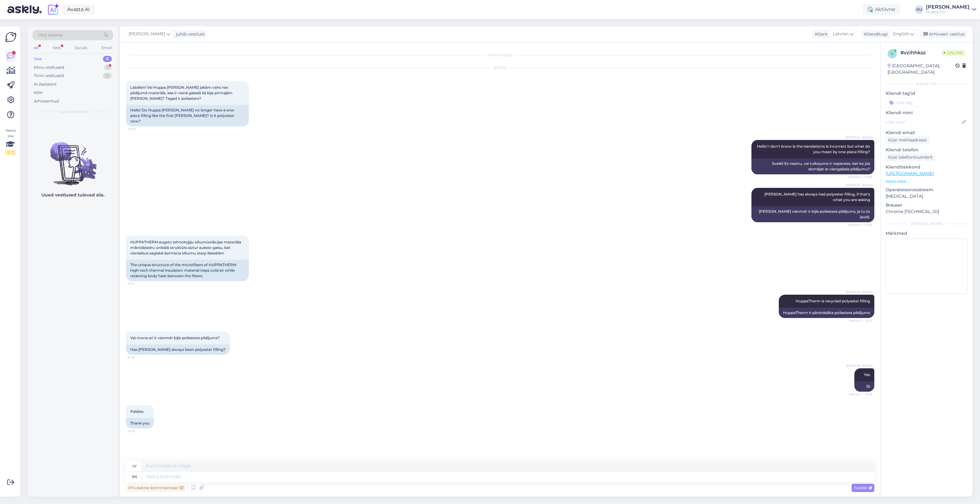 This screenshot has width=980, height=504. Describe the element at coordinates (911, 157) in the screenshot. I see `div: Küsi telefoninumbrit` at that location.